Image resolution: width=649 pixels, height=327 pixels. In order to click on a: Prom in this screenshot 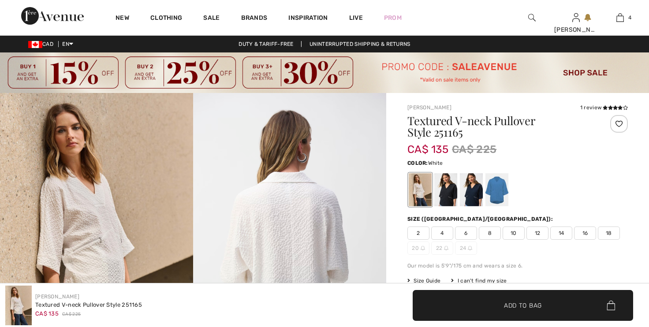, I will do `click(393, 18)`.